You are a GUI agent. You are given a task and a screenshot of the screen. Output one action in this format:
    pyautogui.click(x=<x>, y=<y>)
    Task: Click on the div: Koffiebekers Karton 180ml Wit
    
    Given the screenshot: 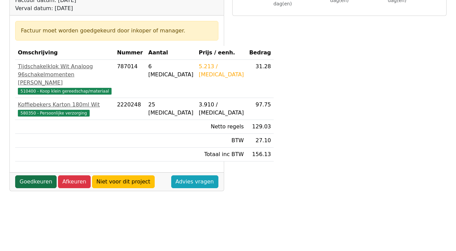 What is the action you would take?
    pyautogui.click(x=65, y=105)
    